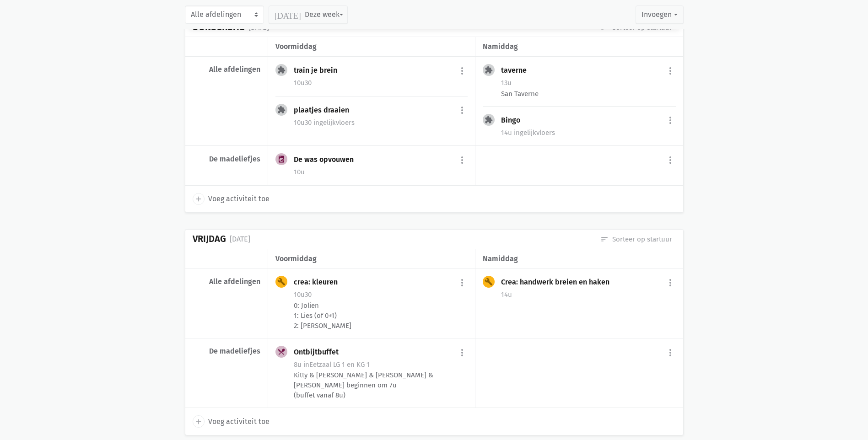 The image size is (868, 440). What do you see at coordinates (319, 71) in the screenshot?
I see `div: train je brein` at bounding box center [319, 71].